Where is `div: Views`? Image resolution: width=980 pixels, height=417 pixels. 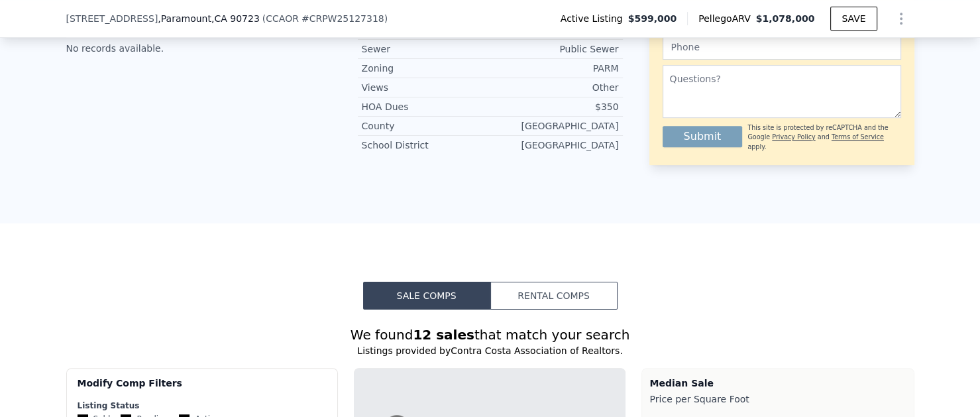 div: Views is located at coordinates (426, 87).